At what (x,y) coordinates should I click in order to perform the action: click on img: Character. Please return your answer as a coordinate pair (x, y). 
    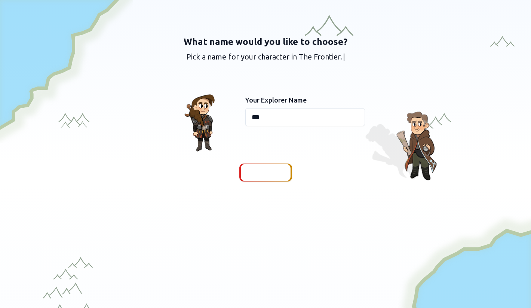
    Looking at the image, I should click on (200, 123).